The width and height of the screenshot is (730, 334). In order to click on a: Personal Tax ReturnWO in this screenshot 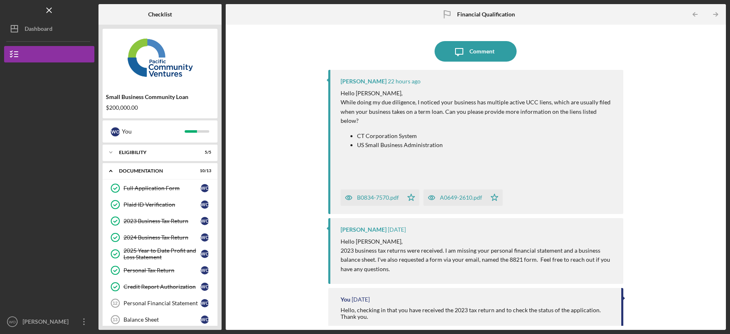, I will do `click(160, 270)`.